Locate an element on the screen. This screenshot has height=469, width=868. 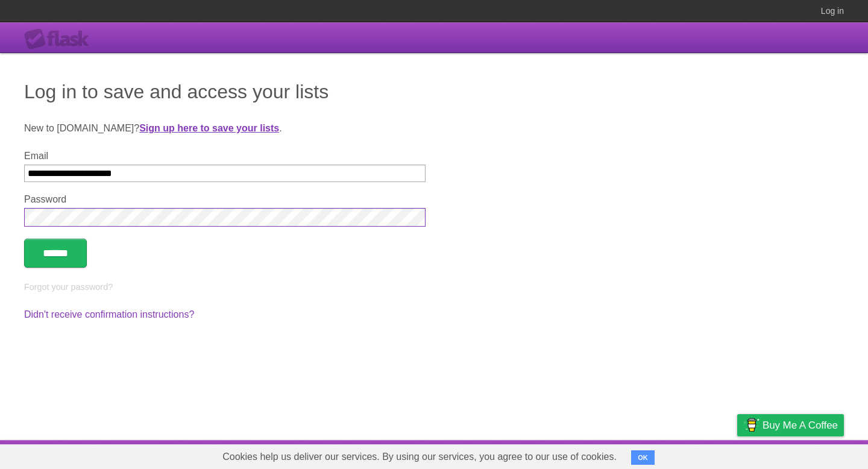
a: Forgot your password? is located at coordinates (68, 287).